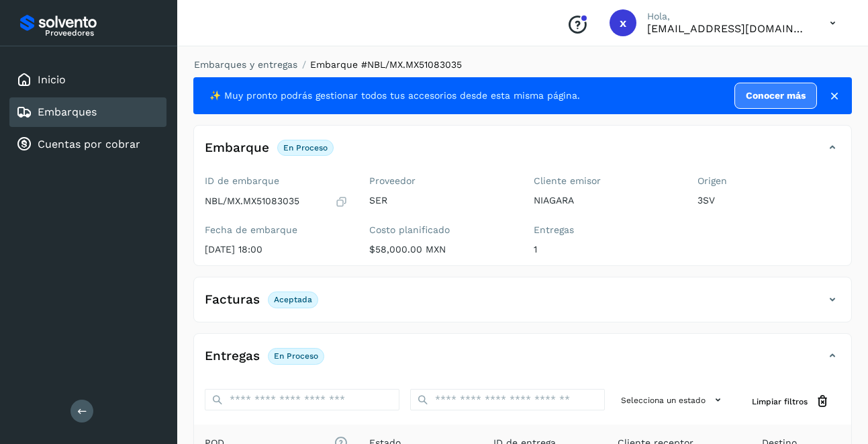  What do you see at coordinates (727, 16) in the screenshot?
I see `p: Hola,` at bounding box center [727, 16].